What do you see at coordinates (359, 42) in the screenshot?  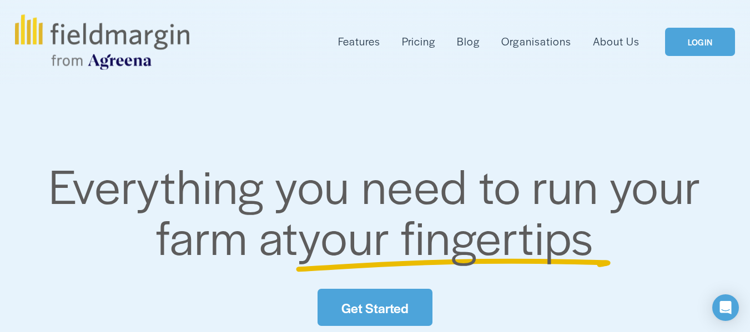 I see `span: Features` at bounding box center [359, 42].